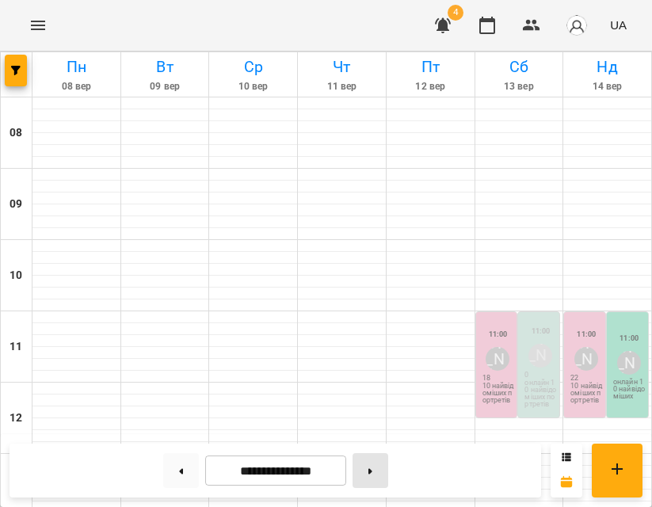  What do you see at coordinates (76, 86) in the screenshot?
I see `h6: 08 вер` at bounding box center [76, 86].